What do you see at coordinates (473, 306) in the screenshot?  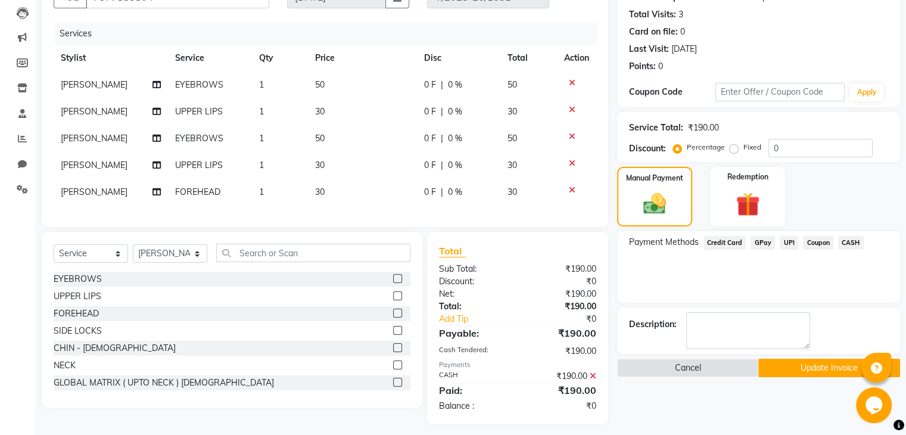 I see `div: Total:` at bounding box center [473, 306].